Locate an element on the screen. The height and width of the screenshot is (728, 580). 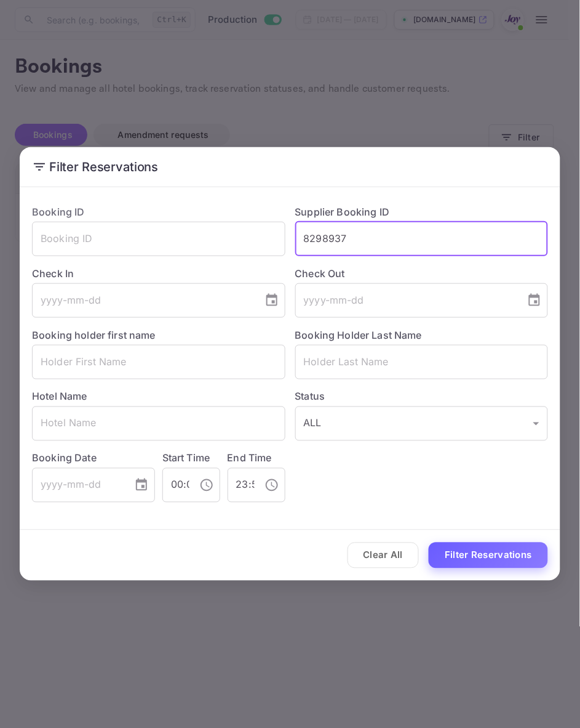
label: Booking Date is located at coordinates (93, 458).